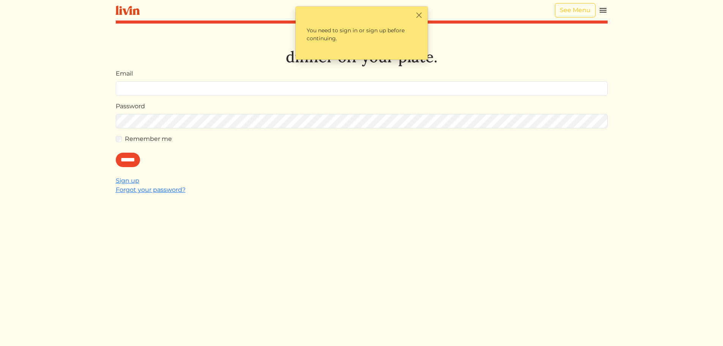 This screenshot has height=346, width=723. I want to click on label: Password, so click(130, 106).